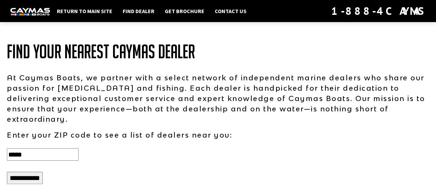  I want to click on p: At Caymas Boats, we partner with a select network of independent marine dealers who share our pas..., so click(218, 98).